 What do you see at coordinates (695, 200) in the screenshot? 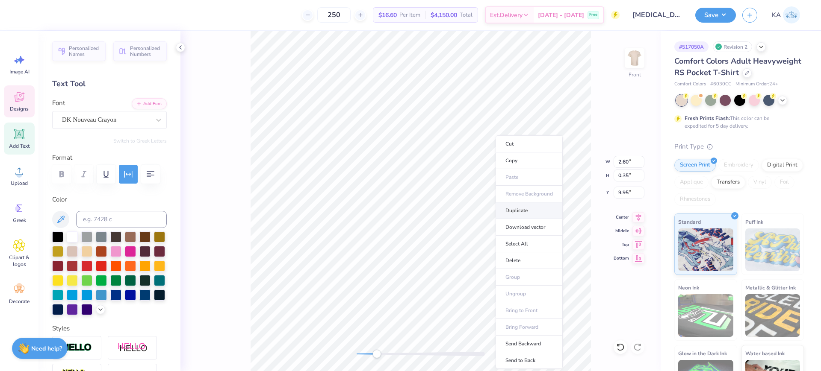
I see `div: Rhinestones` at bounding box center [695, 200].